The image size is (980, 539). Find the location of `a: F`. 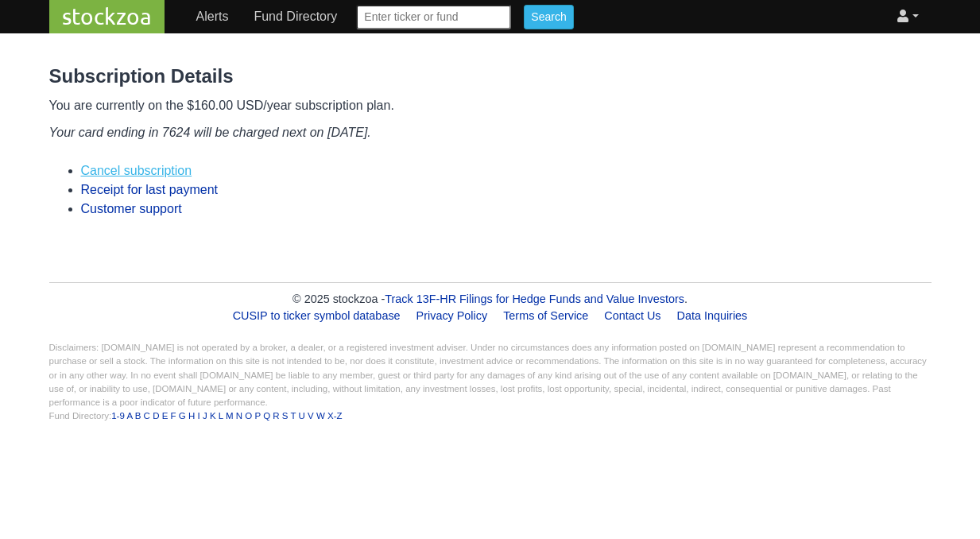

a: F is located at coordinates (173, 416).